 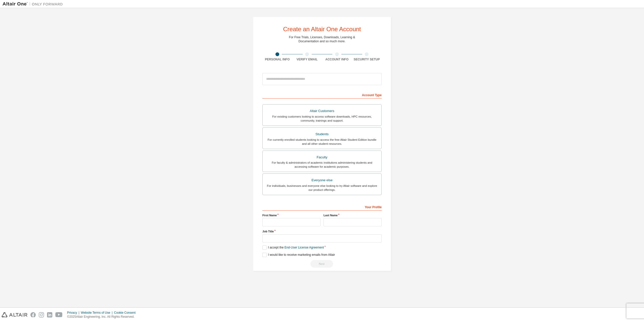 I want to click on div: Security Setup, so click(x=367, y=59).